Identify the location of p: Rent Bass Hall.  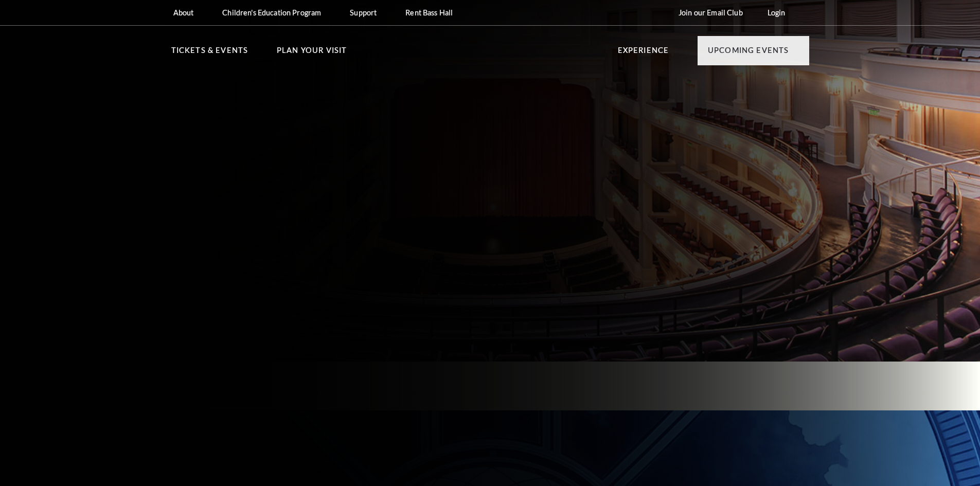
(429, 13).